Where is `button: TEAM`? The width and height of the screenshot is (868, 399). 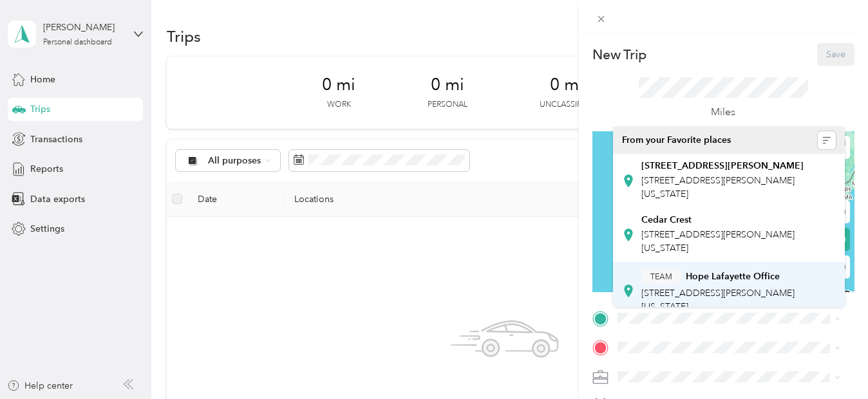 button: TEAM is located at coordinates (661, 276).